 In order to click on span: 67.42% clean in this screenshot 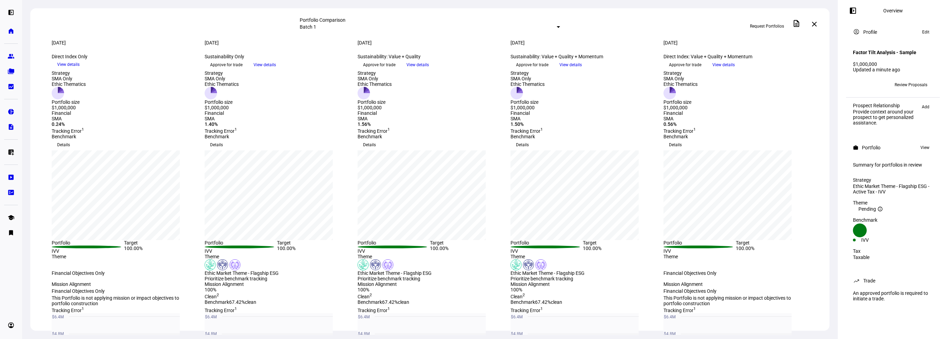, I will do `click(243, 302)`.